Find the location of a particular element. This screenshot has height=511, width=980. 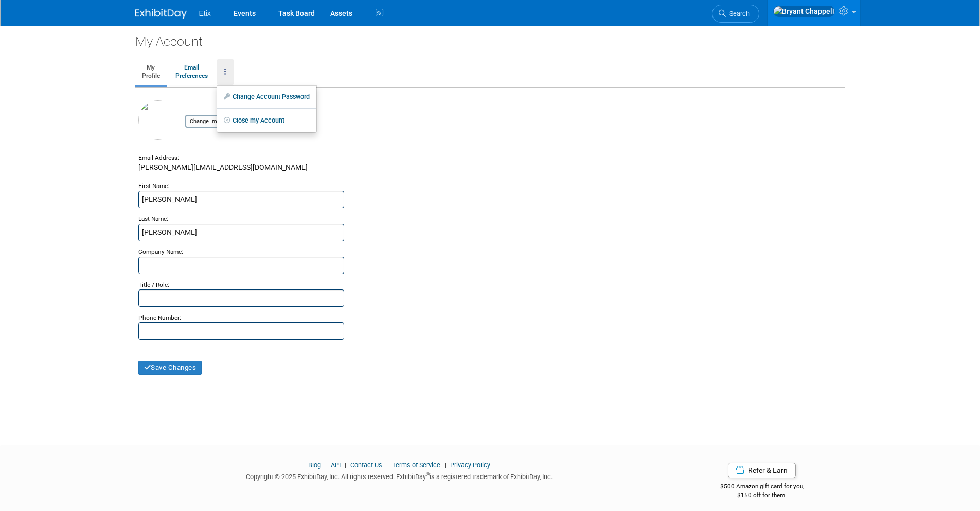

a: Close my Account is located at coordinates (266, 120).